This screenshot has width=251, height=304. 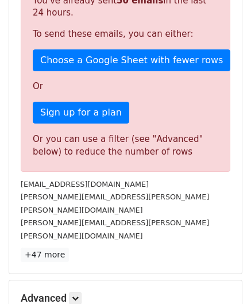 What do you see at coordinates (45, 255) in the screenshot?
I see `a: +47 more` at bounding box center [45, 255].